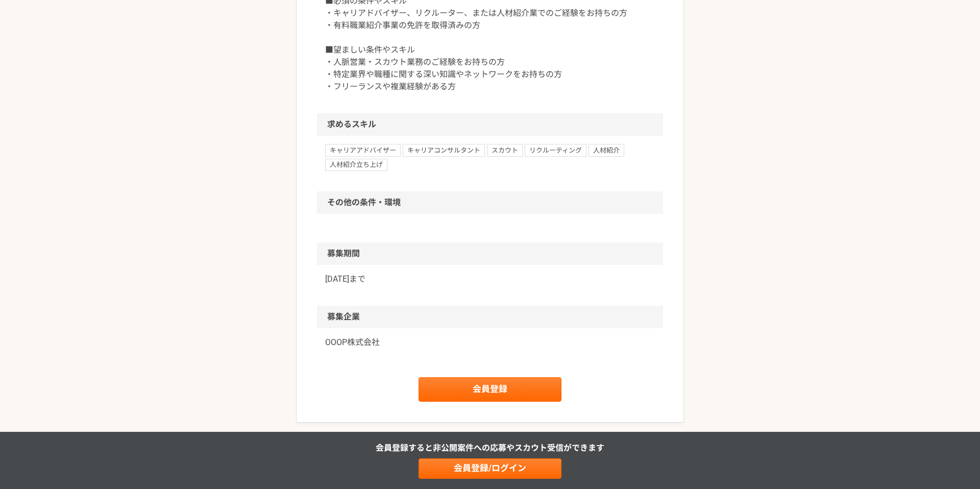  Describe the element at coordinates (490, 342) in the screenshot. I see `a: OOOP株式会社` at that location.